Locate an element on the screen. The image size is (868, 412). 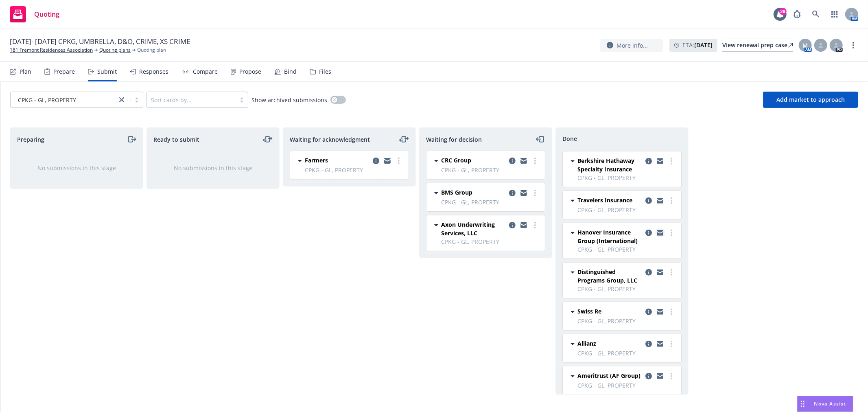
div: 29 is located at coordinates (783, 11).